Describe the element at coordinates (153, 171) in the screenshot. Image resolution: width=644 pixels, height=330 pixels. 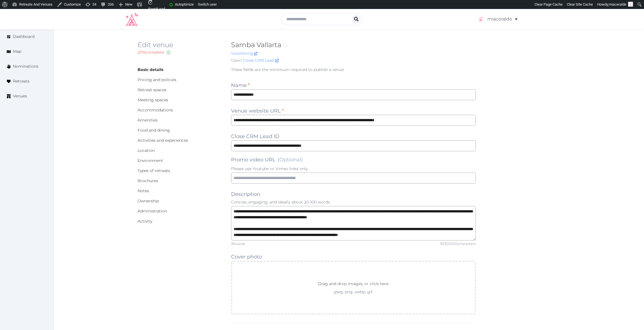
I see `a: Types of retreats` at that location.